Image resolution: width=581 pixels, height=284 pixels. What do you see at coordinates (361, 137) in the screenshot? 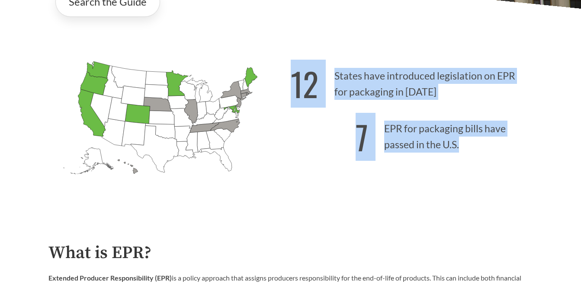
I see `strong: 7` at bounding box center [361, 137].